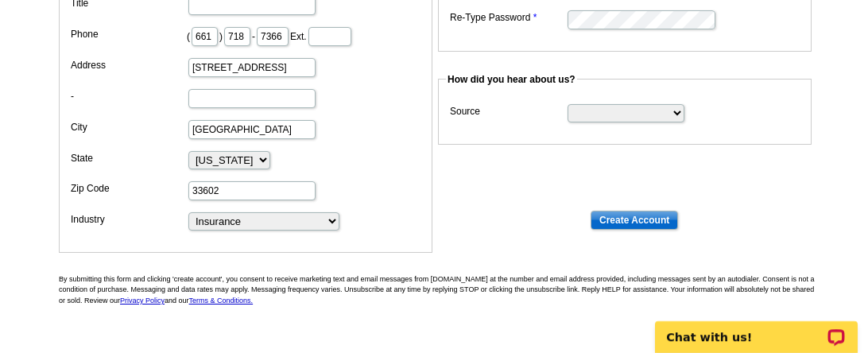 The image size is (868, 353). What do you see at coordinates (129, 159) in the screenshot?
I see `label: State` at bounding box center [129, 159].